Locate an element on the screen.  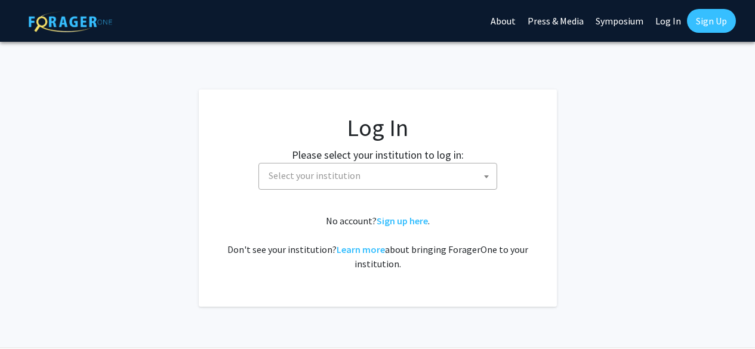
label: Please select your institution to log in: is located at coordinates (378, 155).